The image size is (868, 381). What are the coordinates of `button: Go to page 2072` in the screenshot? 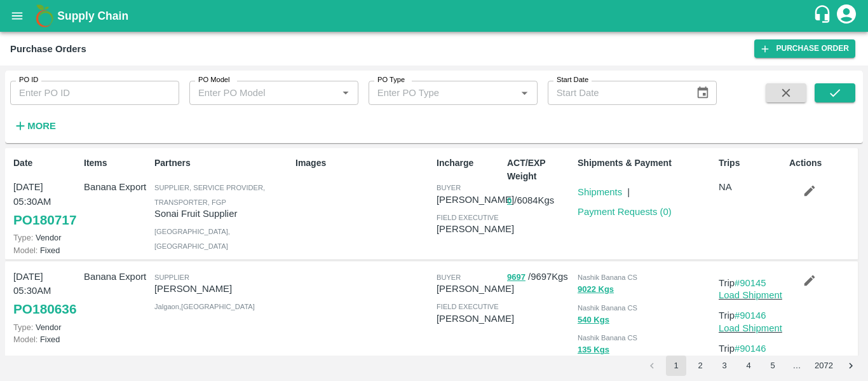 It's located at (823, 365).